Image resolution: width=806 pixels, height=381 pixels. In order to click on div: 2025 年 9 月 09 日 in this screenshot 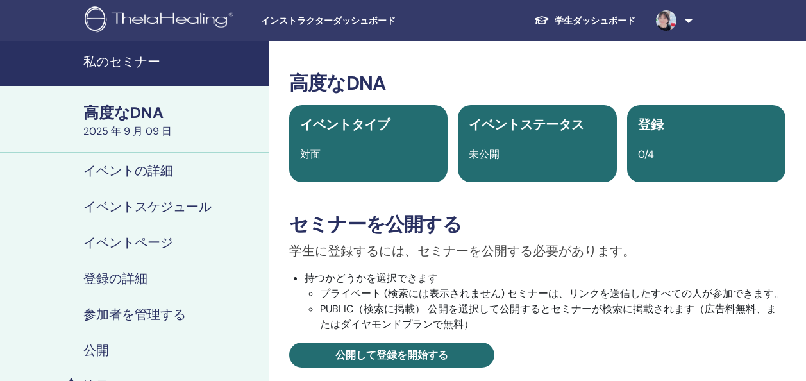, I will do `click(172, 131)`.